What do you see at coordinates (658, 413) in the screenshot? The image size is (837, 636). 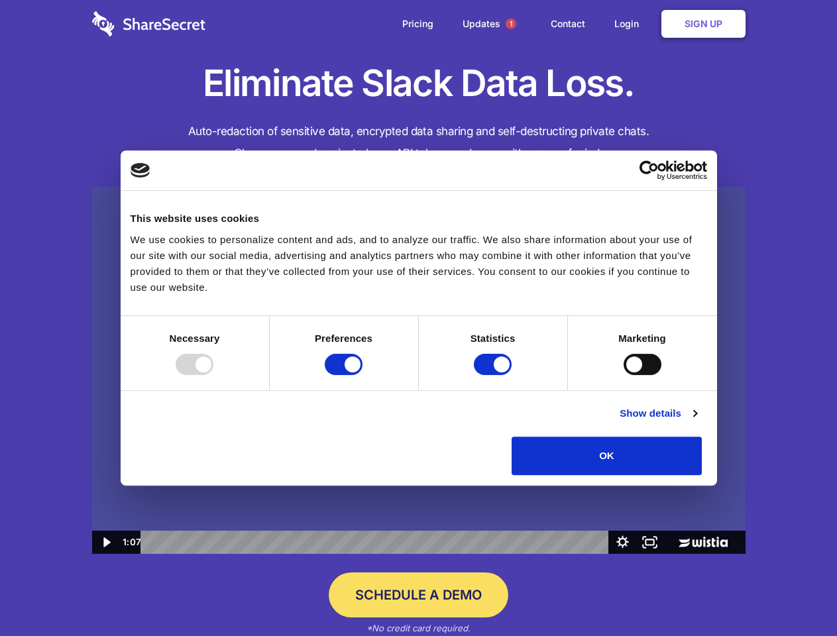 I see `a: Show details` at bounding box center [658, 413].